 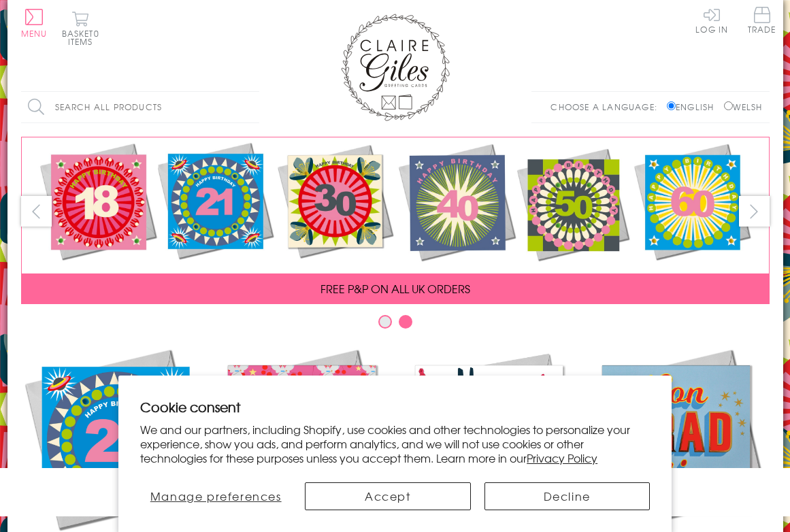 I want to click on a: Trade, so click(x=762, y=21).